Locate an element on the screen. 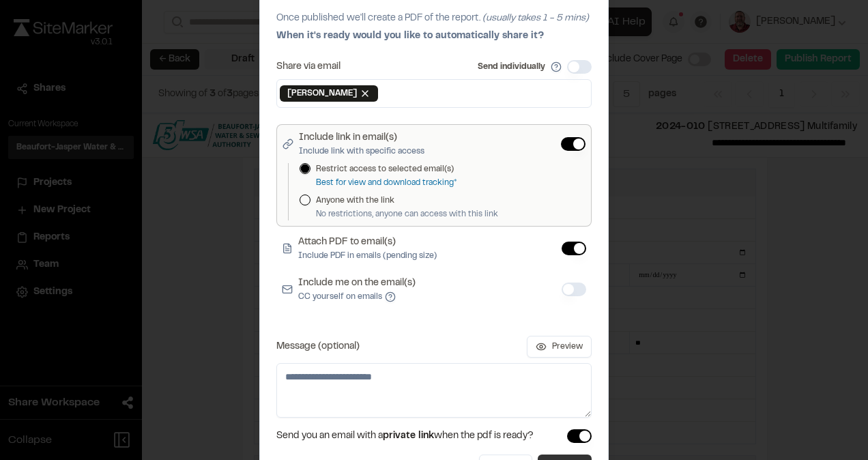 The height and width of the screenshot is (460, 868). p: No restrictions, anyone can access with this link is located at coordinates (407, 214).